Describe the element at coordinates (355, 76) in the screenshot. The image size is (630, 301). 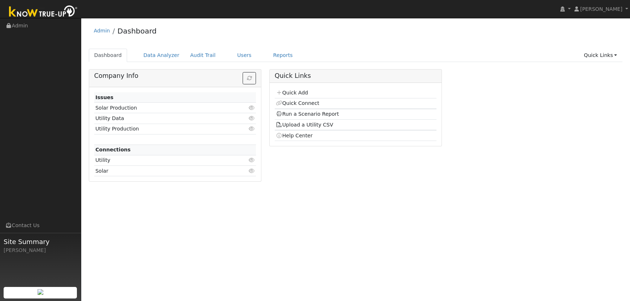
I see `h5: Quick Links` at that location.